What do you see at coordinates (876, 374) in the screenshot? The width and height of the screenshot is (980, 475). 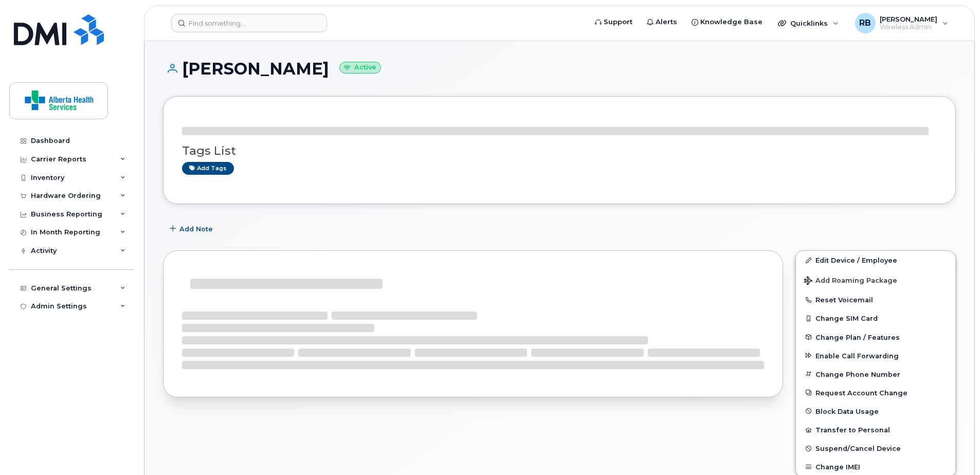 I see `button: Change Phone Number` at bounding box center [876, 374].